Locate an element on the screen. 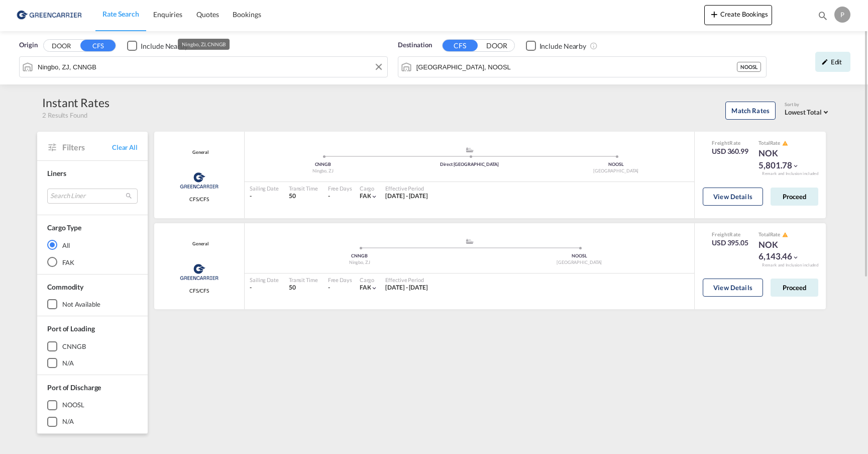  md-icon: icon-pencil is located at coordinates (825, 62).